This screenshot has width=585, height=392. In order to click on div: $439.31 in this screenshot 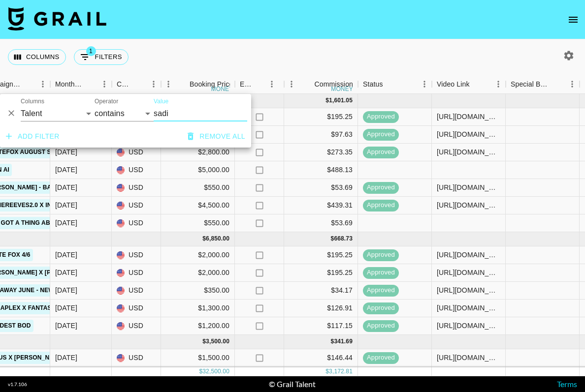, I will do `click(321, 205)`.